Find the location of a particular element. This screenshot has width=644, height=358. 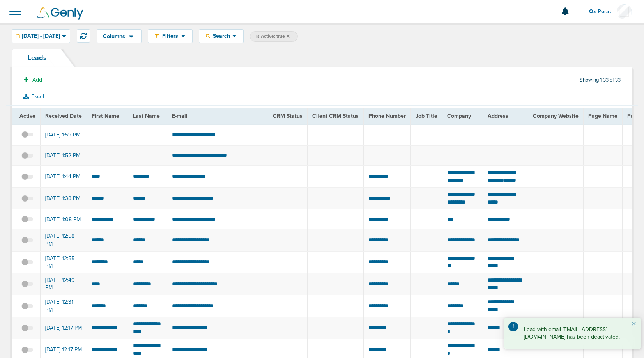

img: Genly is located at coordinates (60, 14).